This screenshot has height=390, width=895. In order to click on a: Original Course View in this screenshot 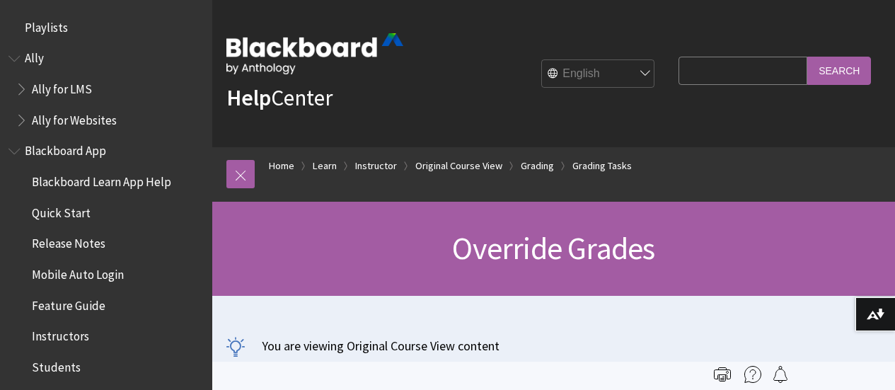, I will do `click(458, 166)`.